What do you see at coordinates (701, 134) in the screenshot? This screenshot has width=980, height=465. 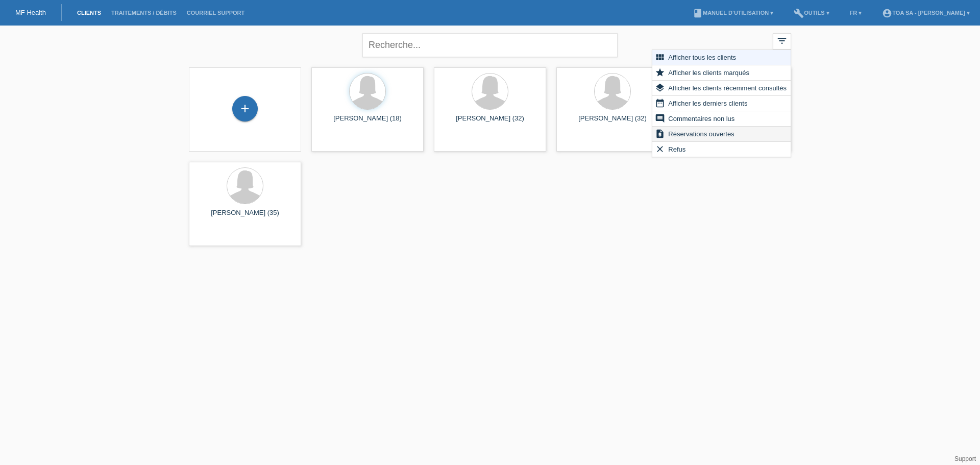 I see `span: Réservations ouvertes` at bounding box center [701, 134].